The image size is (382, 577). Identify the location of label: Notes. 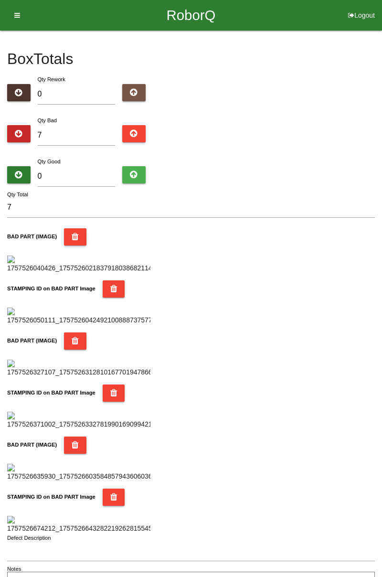
(14, 569).